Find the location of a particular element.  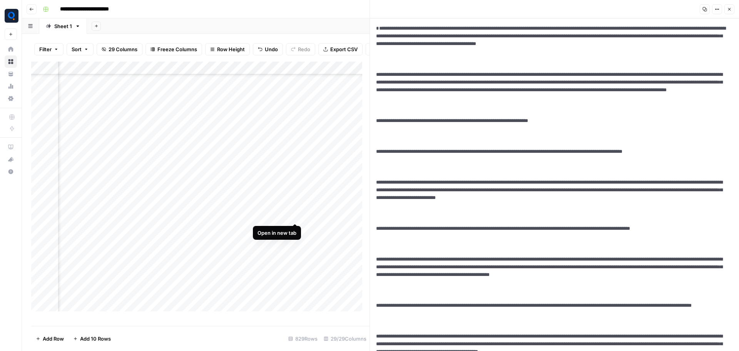

button: Export CSV is located at coordinates (340, 49).